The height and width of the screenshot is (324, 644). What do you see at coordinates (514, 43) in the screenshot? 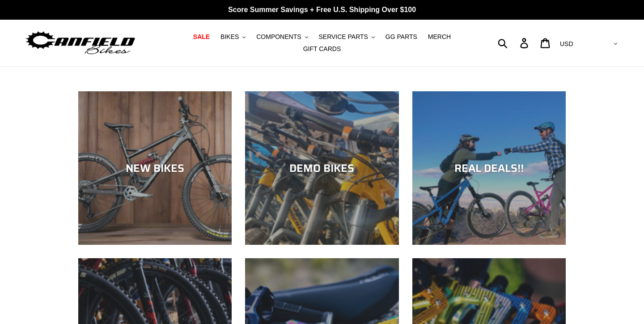
I see `input: Search` at bounding box center [514, 43].